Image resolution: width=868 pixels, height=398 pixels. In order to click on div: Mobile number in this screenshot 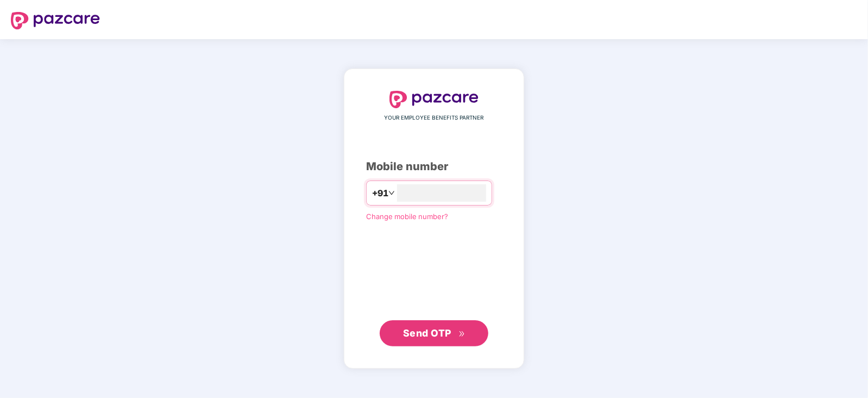, I will do `click(434, 166)`.